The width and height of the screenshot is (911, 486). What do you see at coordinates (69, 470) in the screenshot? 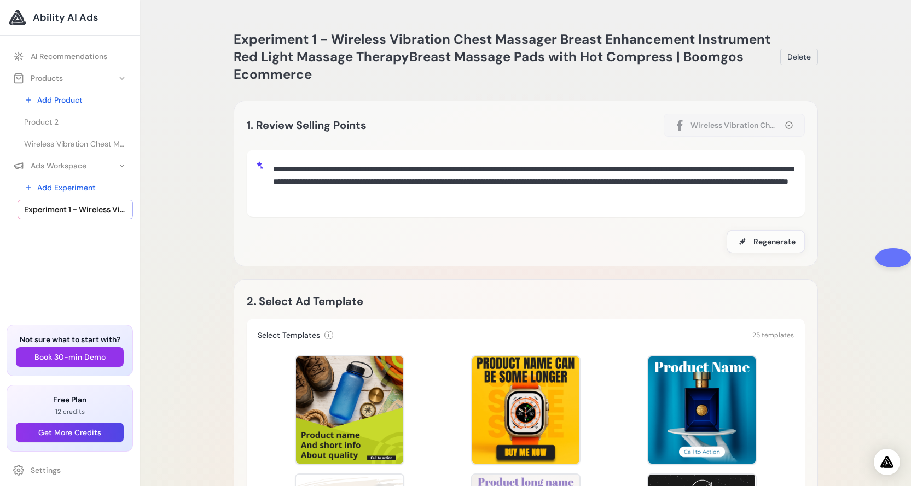
I see `a: Settings` at bounding box center [69, 470].